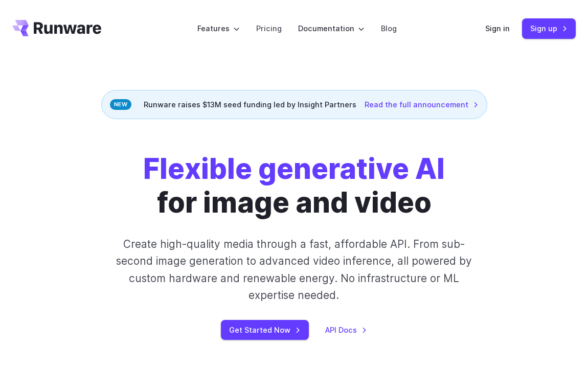 The width and height of the screenshot is (588, 369). What do you see at coordinates (346, 329) in the screenshot?
I see `a: API Docs` at bounding box center [346, 329].